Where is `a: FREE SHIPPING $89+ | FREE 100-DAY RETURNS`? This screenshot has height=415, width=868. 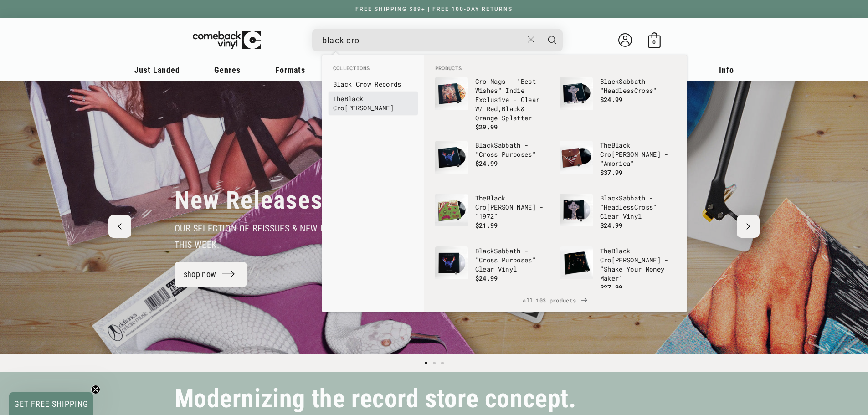 a: FREE SHIPPING $89+ | FREE 100-DAY RETURNS is located at coordinates (434, 9).